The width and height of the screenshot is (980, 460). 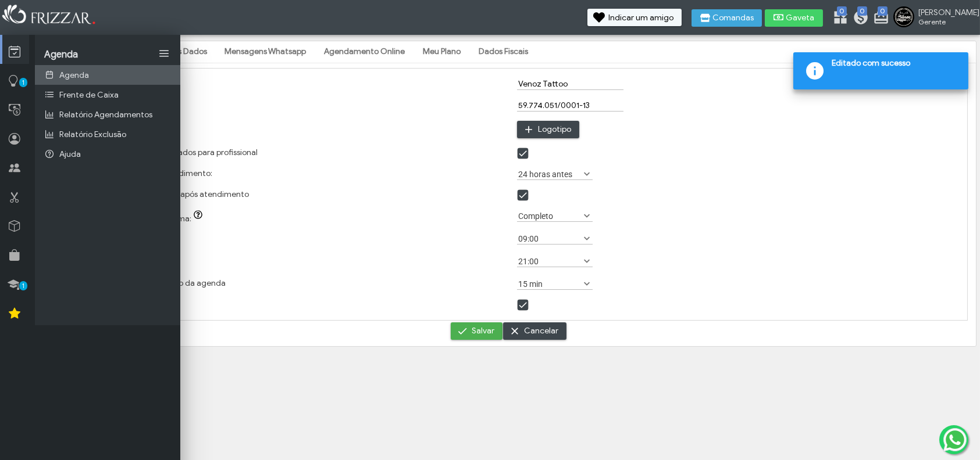 I want to click on a: Agenda, so click(x=108, y=75).